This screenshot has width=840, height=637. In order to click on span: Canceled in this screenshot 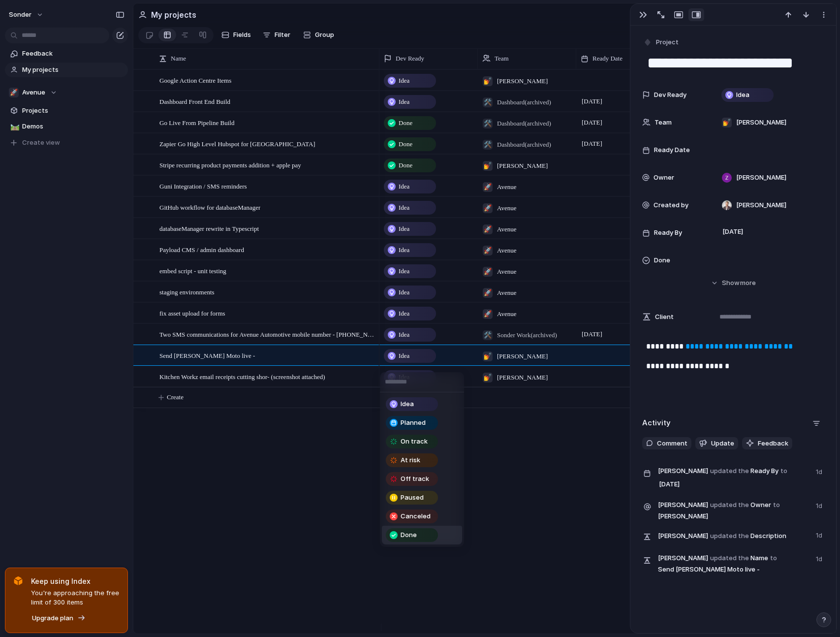, I will do `click(416, 516)`.